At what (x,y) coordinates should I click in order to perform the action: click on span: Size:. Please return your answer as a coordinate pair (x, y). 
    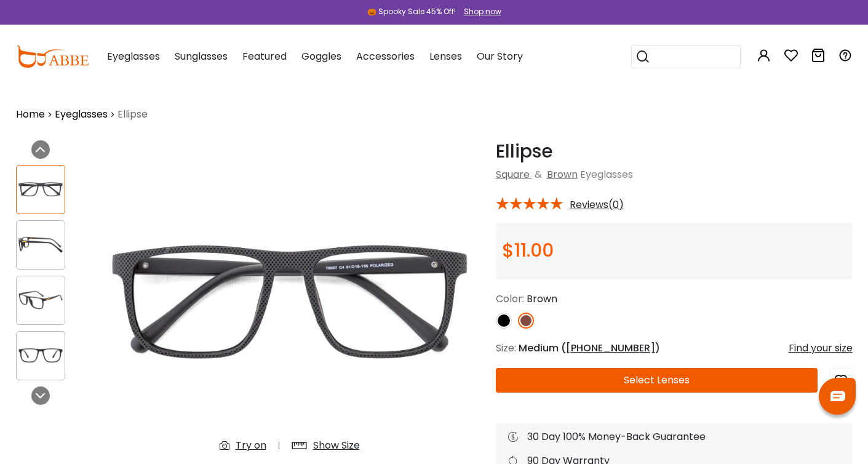
    Looking at the image, I should click on (506, 348).